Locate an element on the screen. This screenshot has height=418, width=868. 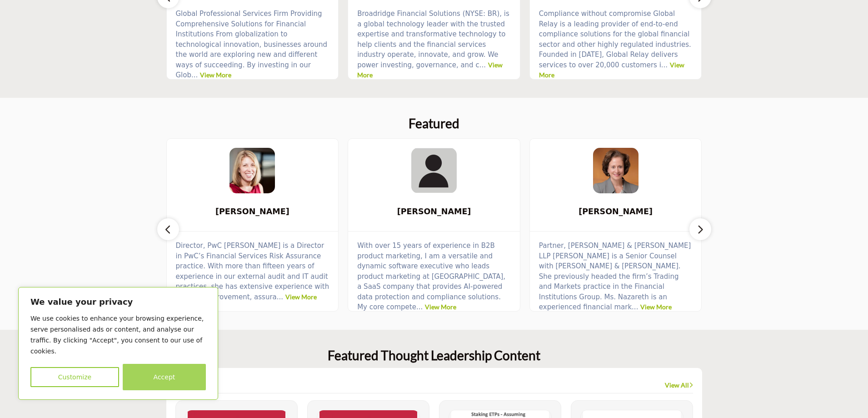
p: We use cookies to enhance your browsing experience, serve personalised ads or content, and analys... is located at coordinates (118, 335).